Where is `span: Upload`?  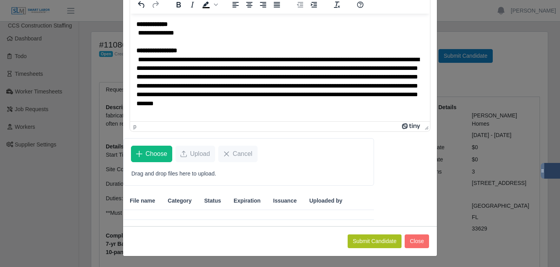
span: Upload is located at coordinates (200, 154).